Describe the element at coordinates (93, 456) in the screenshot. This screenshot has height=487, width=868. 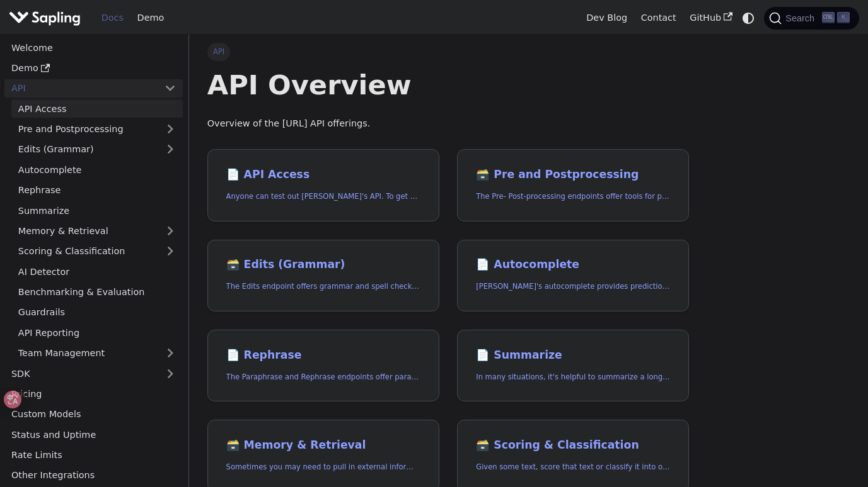
I see `a: Rate Limits` at that location.